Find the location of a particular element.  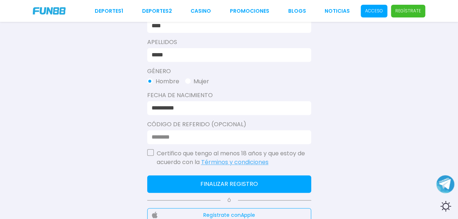

button: Finalizar registro is located at coordinates (229, 184).